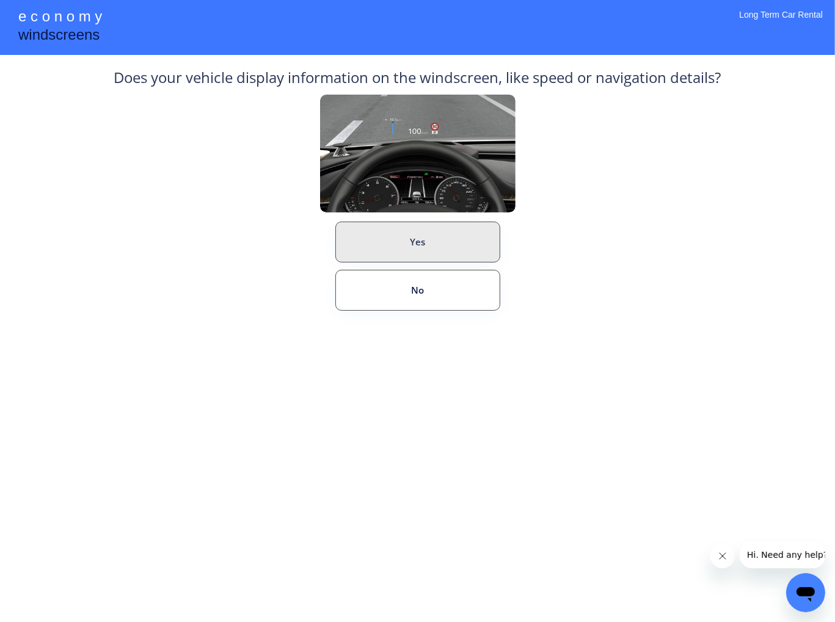 The width and height of the screenshot is (835, 622). I want to click on button: Yes, so click(418, 242).